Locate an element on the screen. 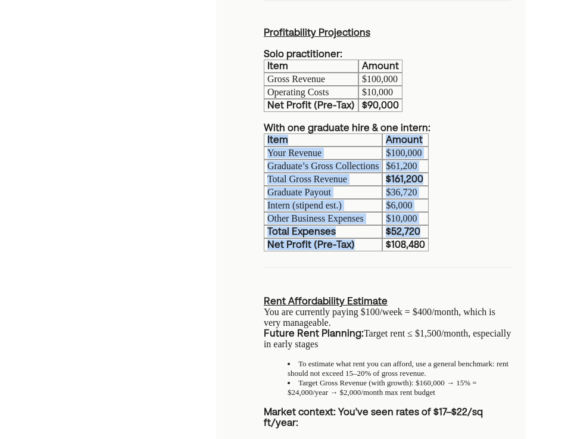  p: $36,720 is located at coordinates (406, 192).